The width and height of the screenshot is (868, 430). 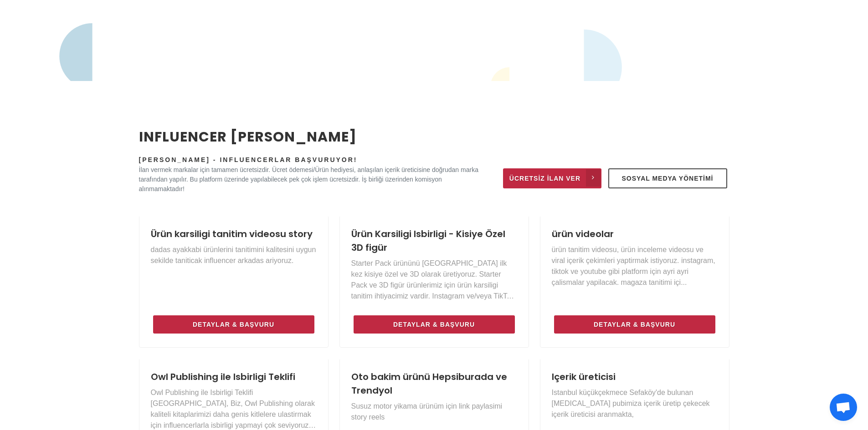 I want to click on a: Ürün karsiligi tanitim videosu story, so click(x=232, y=234).